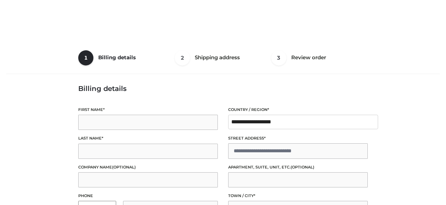 This screenshot has width=446, height=205. I want to click on span: 1, so click(86, 58).